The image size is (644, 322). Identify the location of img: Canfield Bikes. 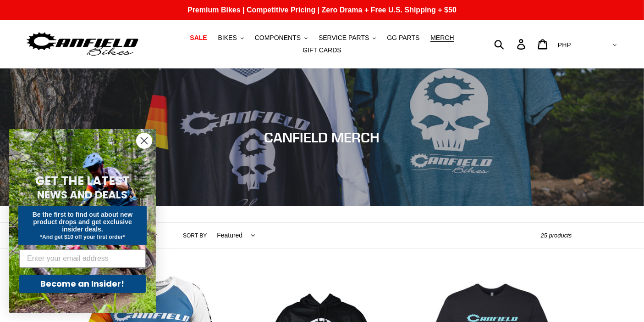
(83, 44).